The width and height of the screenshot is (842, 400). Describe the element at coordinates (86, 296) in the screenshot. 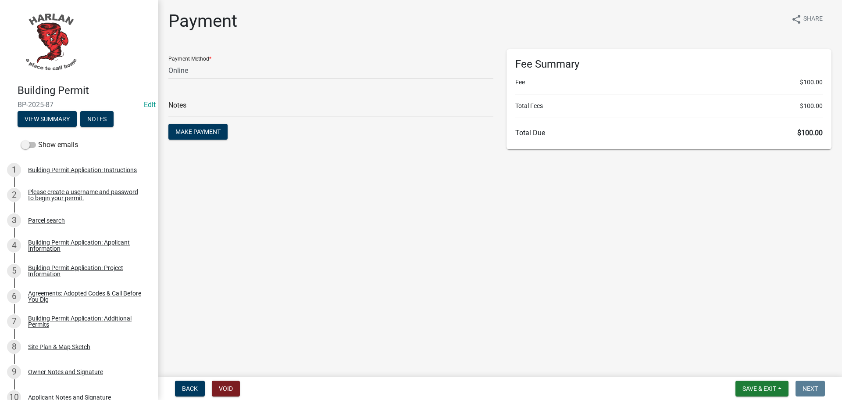

I see `div: Agreements: Adopted Codes & Call Before You Dig` at that location.